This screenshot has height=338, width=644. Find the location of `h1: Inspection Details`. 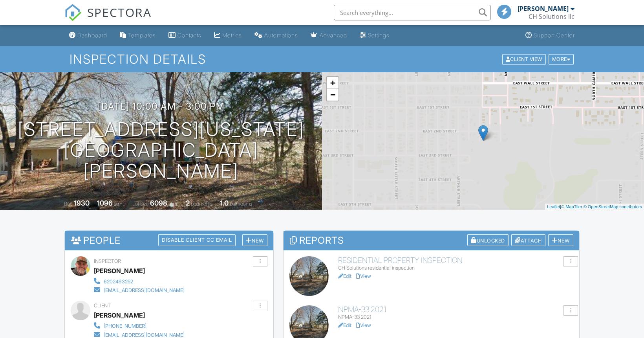

h1: Inspection Details is located at coordinates (322, 59).